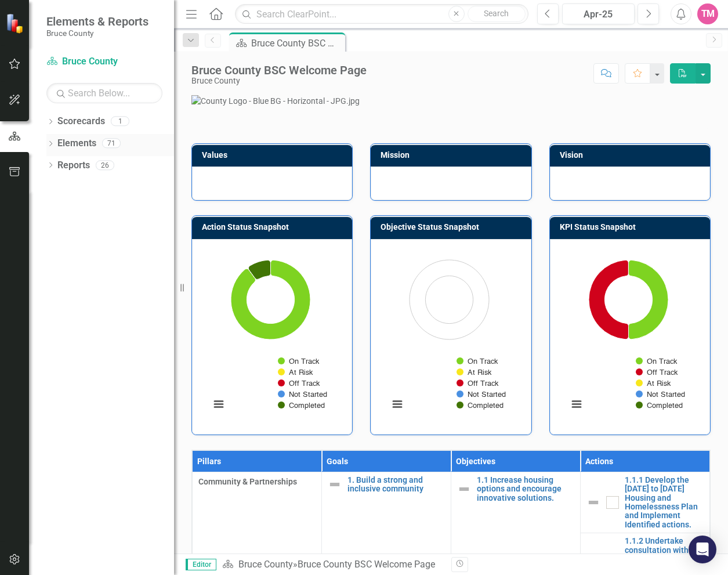 The image size is (728, 575). Describe the element at coordinates (252, 274) in the screenshot. I see `path: Not Started , 0.` at that location.